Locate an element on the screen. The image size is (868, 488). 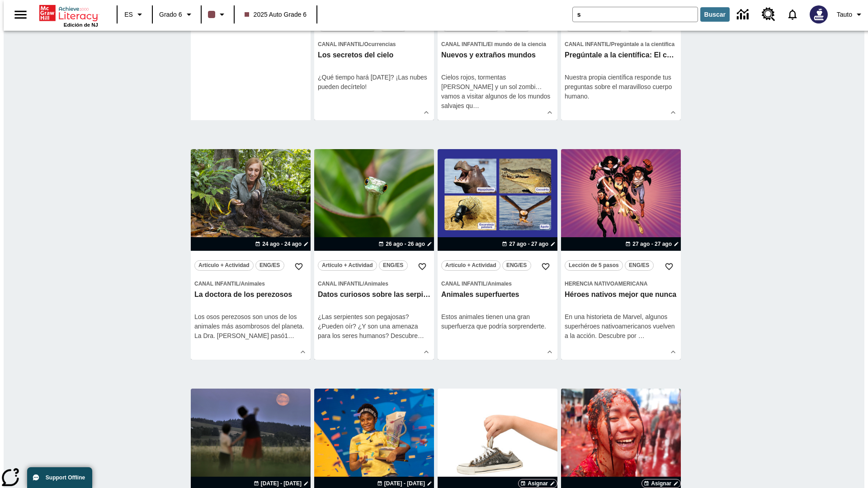
button: Asignar Elegir fechas is located at coordinates (538, 484).